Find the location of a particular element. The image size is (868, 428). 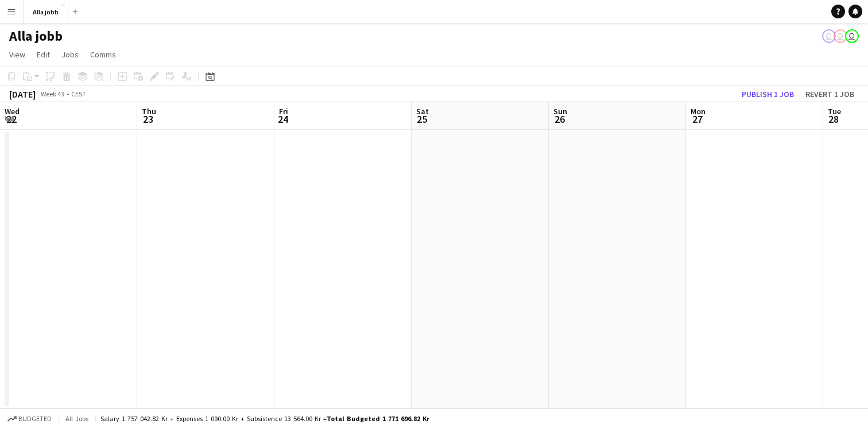

span: 22 is located at coordinates (11, 119).